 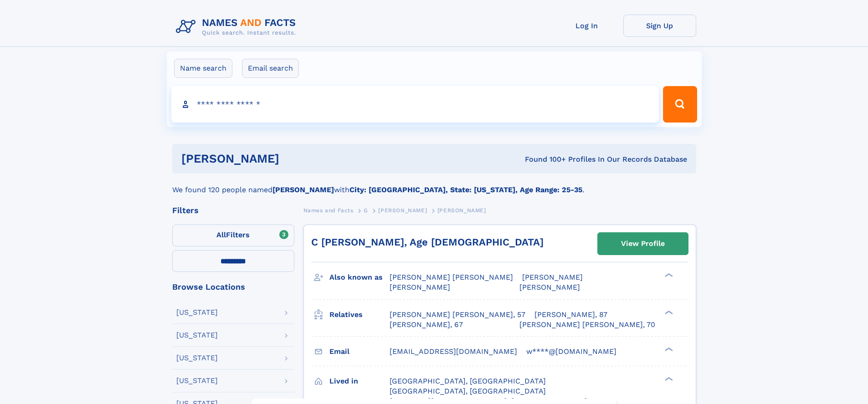 I want to click on span: All, so click(x=221, y=235).